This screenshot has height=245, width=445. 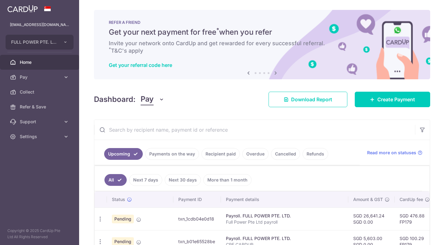 I want to click on a: Read more on statuses, so click(x=395, y=152).